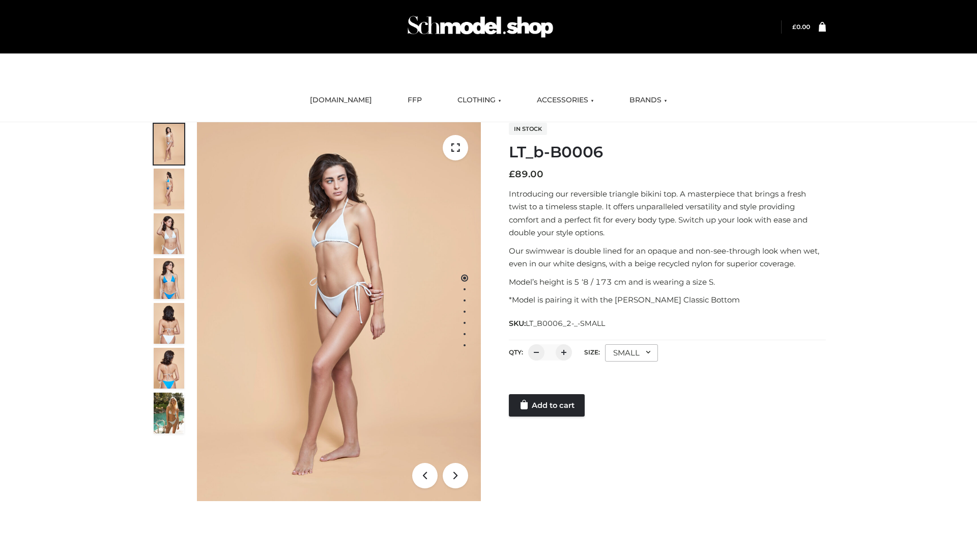 This screenshot has width=977, height=550. I want to click on a: FFP, so click(415, 100).